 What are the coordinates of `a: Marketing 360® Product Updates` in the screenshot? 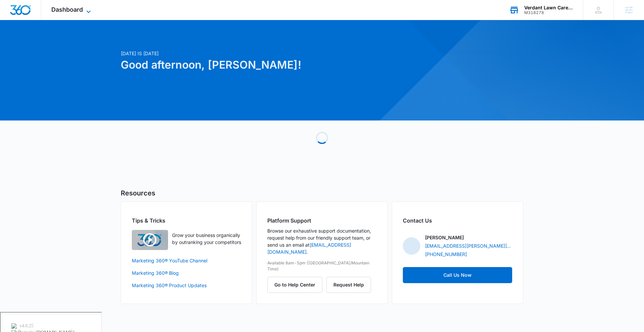 It's located at (187, 285).